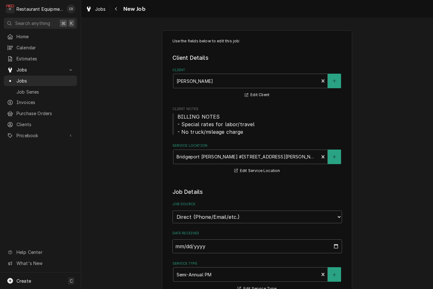 This screenshot has height=289, width=433. Describe the element at coordinates (45, 252) in the screenshot. I see `span: Help Center` at that location.